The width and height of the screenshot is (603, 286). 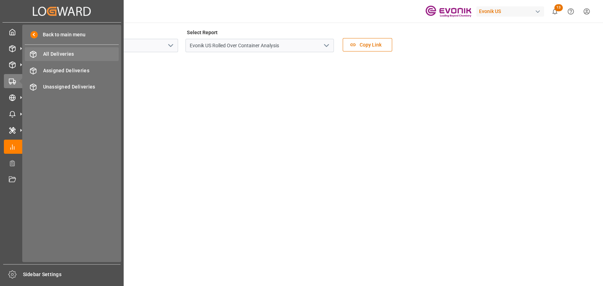 What do you see at coordinates (260, 46) in the screenshot?
I see `input: Type to search/select` at bounding box center [260, 46].